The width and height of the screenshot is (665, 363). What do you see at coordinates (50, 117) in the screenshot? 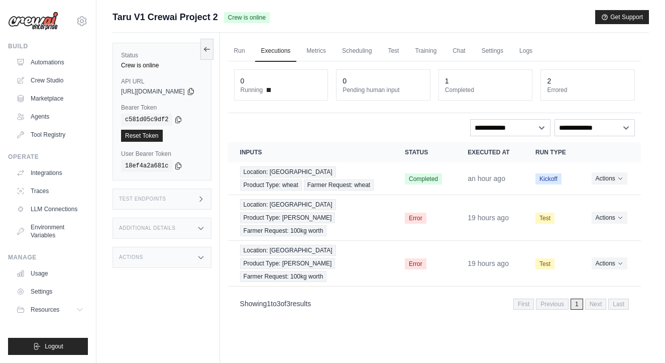
I see `a: Agents` at bounding box center [50, 117].